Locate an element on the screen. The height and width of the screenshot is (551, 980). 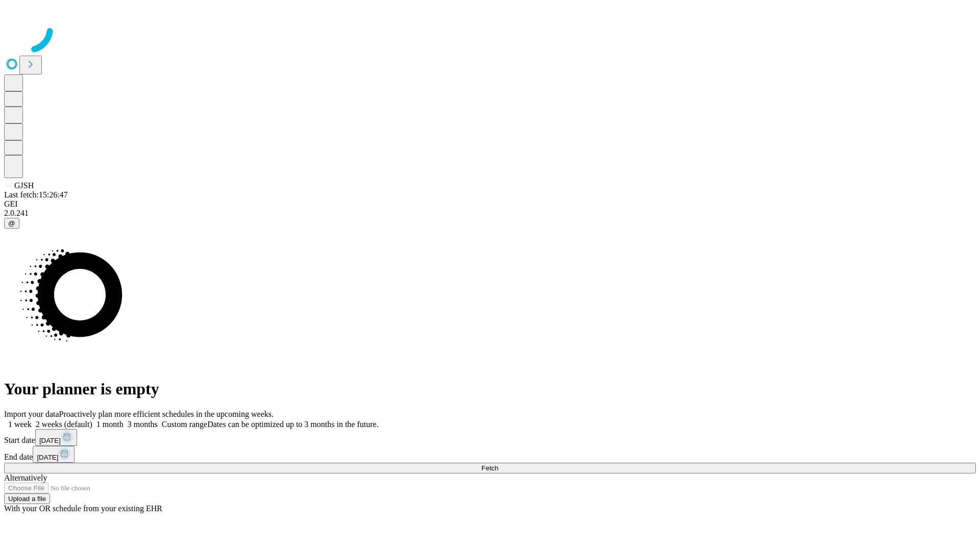
button: Upload a file is located at coordinates (27, 499).